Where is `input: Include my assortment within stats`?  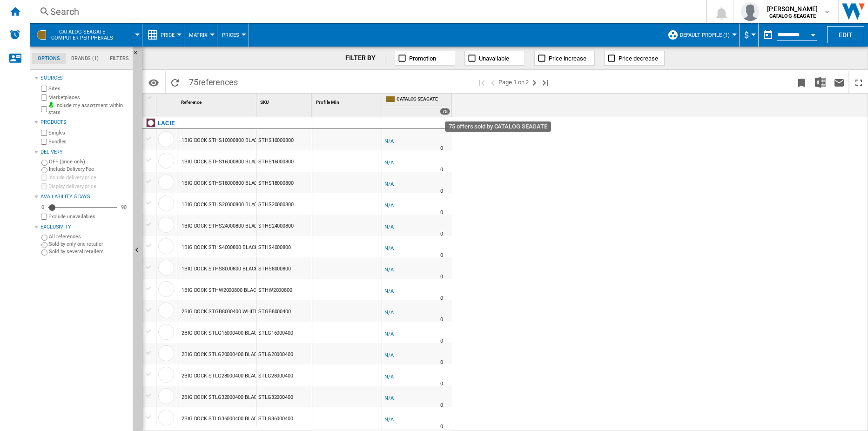
input: Include my assortment within stats is located at coordinates (44, 109).